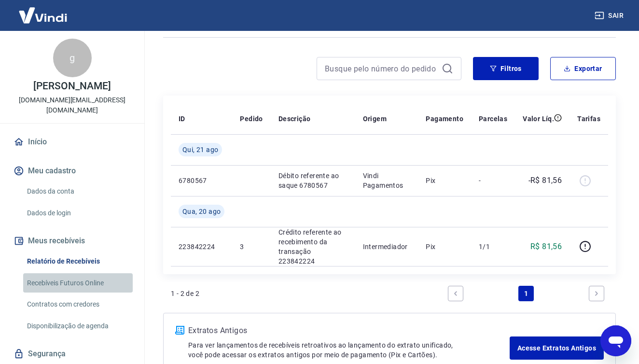  I want to click on div: g, so click(73, 58).